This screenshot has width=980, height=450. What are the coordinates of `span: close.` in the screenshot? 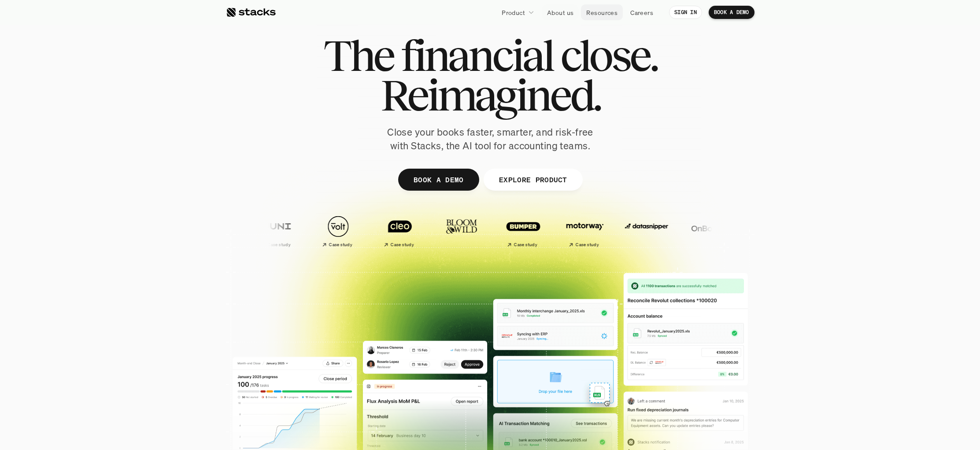 It's located at (608, 56).